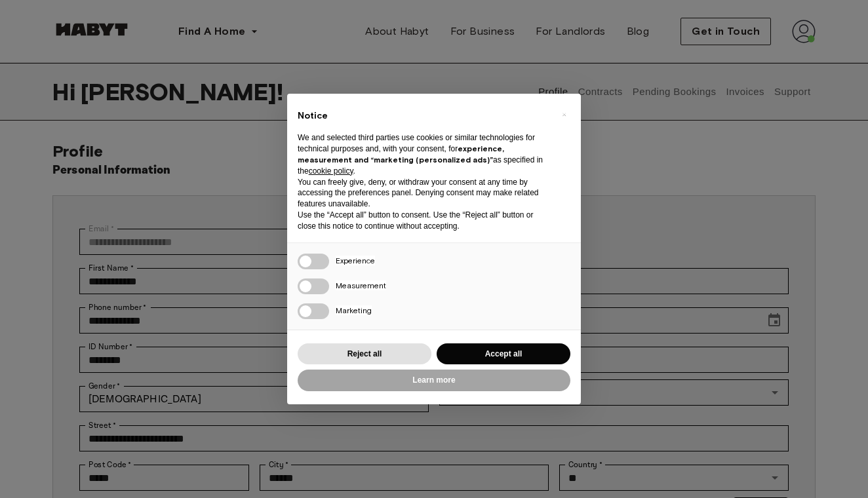 Image resolution: width=868 pixels, height=498 pixels. I want to click on strong: experience, measurement and “marketing (personalized ads)”, so click(401, 154).